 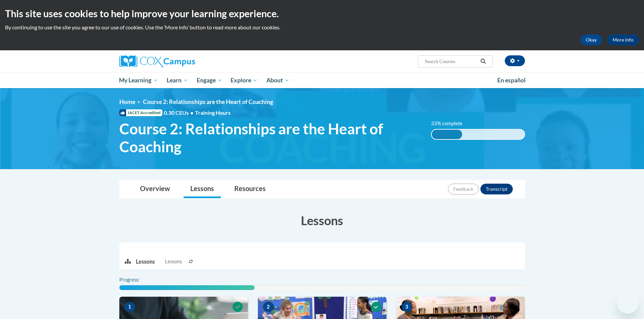 What do you see at coordinates (158, 62) in the screenshot?
I see `img: Cox Campus` at bounding box center [158, 62].